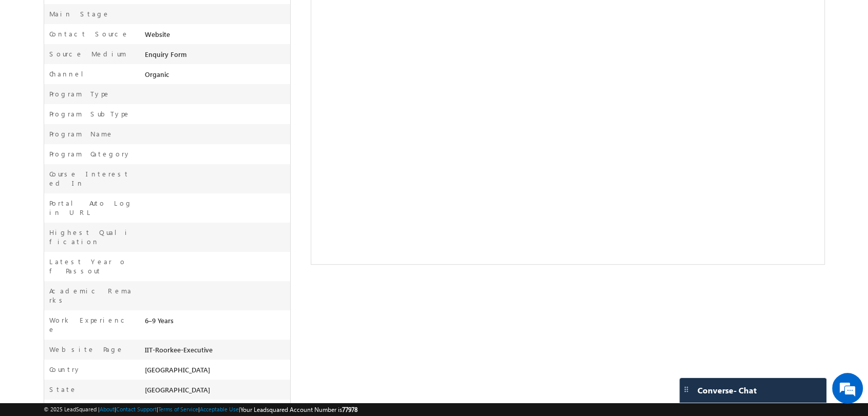 Image resolution: width=868 pixels, height=416 pixels. Describe the element at coordinates (79, 94) in the screenshot. I see `label: Program Type` at that location.